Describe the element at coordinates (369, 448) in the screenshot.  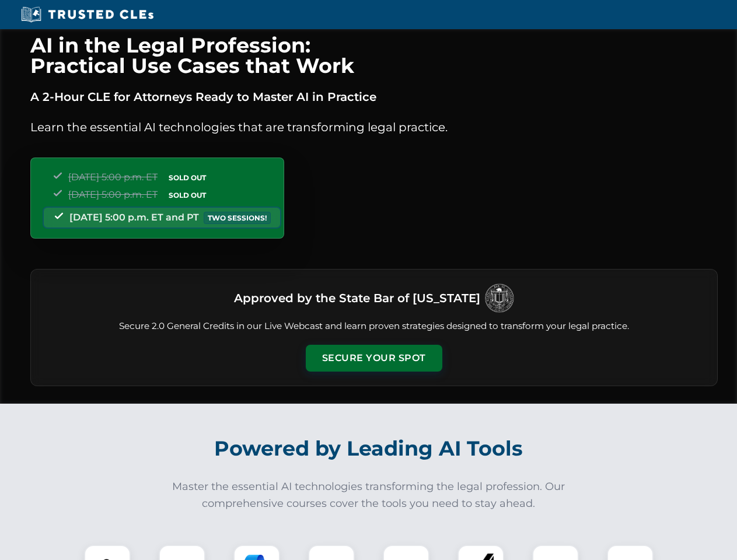
I see `h2: Powered by Leading AI Tools` at that location.